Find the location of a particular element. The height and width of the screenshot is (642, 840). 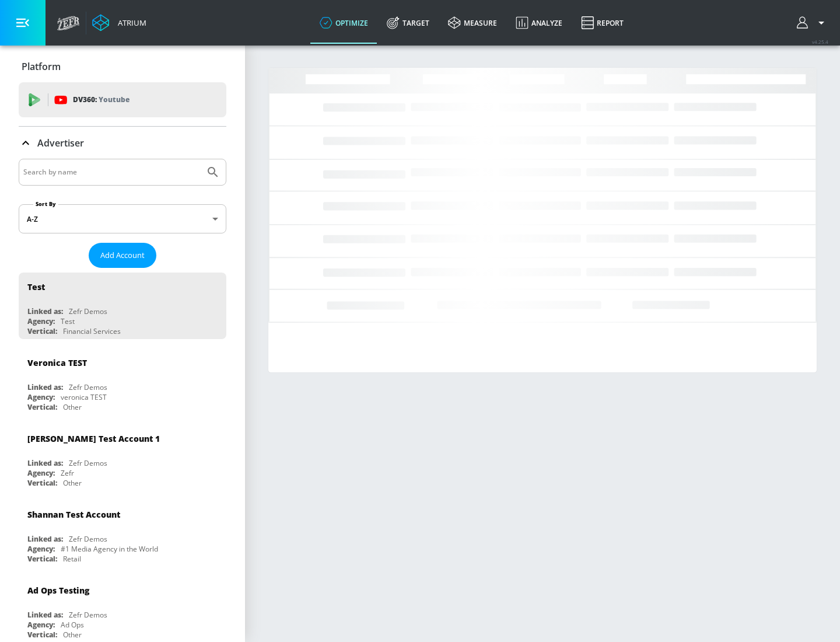

div: A-Z is located at coordinates (122, 219).